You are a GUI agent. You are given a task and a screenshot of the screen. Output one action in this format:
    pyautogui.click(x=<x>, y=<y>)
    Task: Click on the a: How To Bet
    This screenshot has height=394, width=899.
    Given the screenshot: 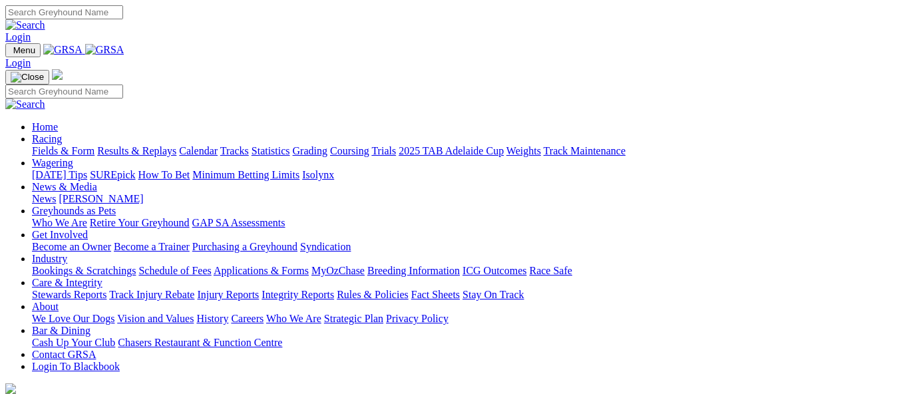 What is the action you would take?
    pyautogui.click(x=164, y=174)
    